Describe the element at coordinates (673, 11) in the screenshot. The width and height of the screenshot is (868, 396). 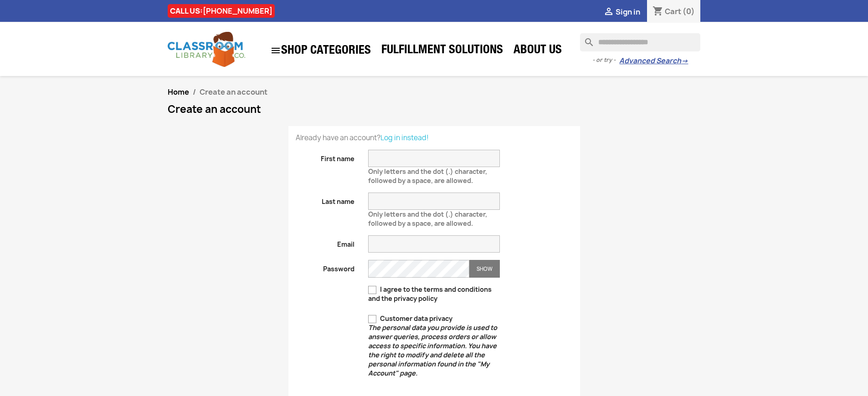
I see `span: Cart` at that location.